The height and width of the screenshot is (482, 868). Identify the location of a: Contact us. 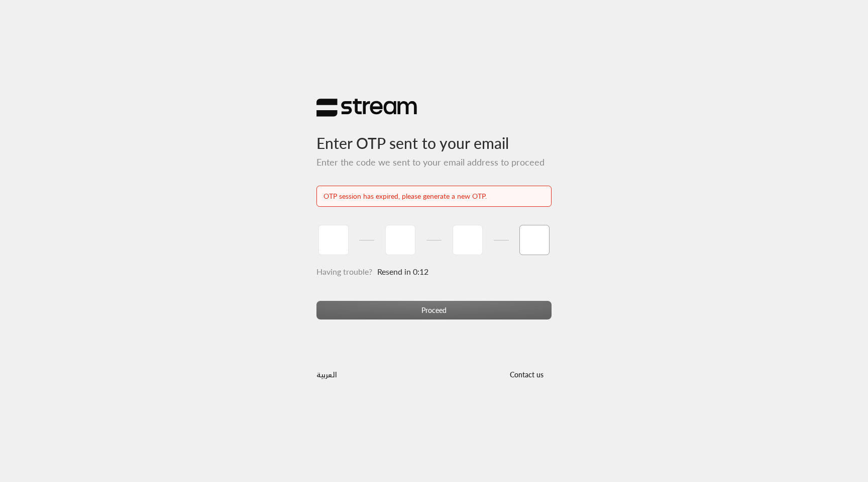
(527, 374).